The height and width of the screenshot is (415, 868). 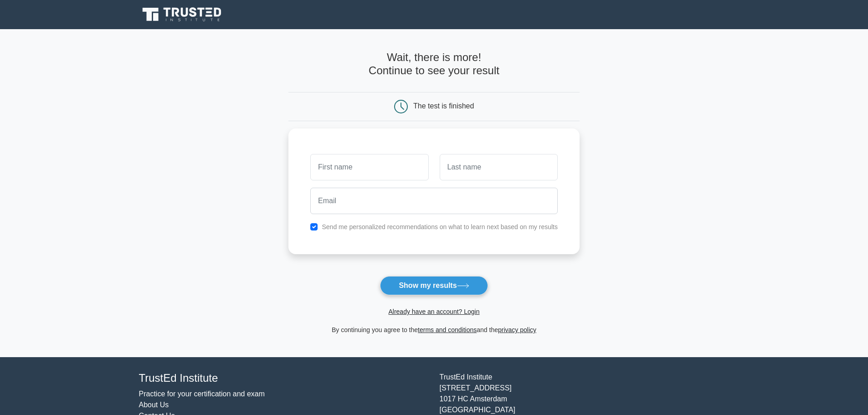 What do you see at coordinates (369, 167) in the screenshot?
I see `input: First name` at bounding box center [369, 167].